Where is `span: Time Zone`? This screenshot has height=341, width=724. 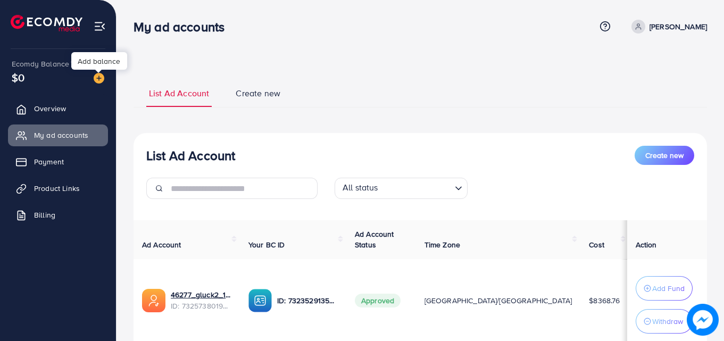 span: Time Zone is located at coordinates (442, 245).